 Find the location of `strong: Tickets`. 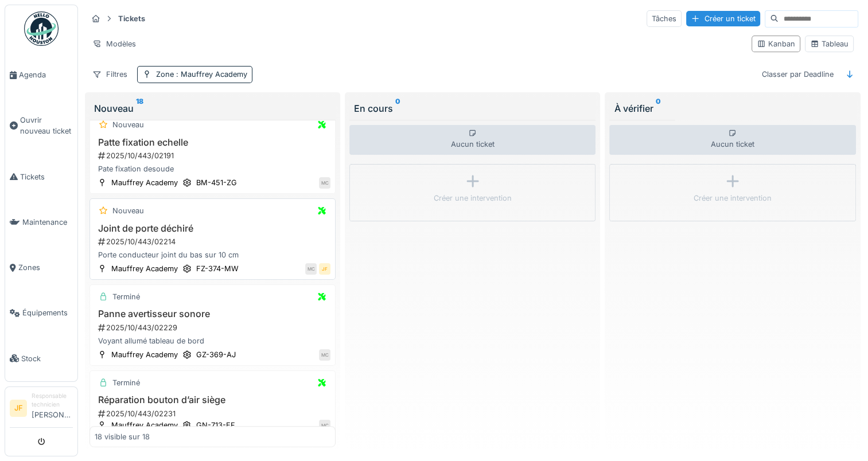

strong: Tickets is located at coordinates (132, 19).